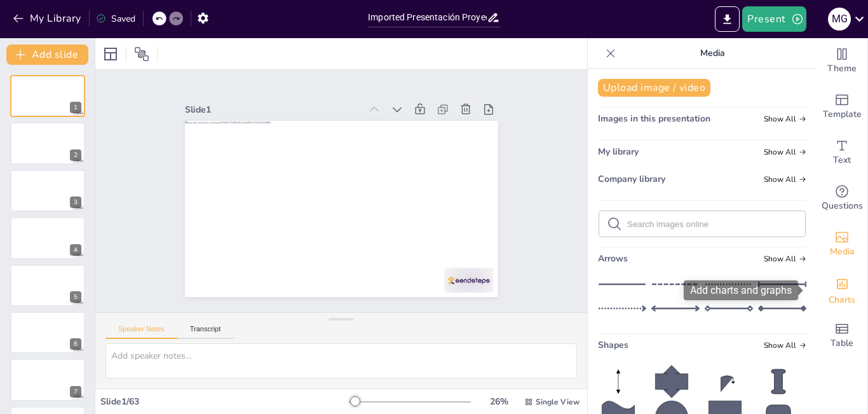 Image resolution: width=868 pixels, height=414 pixels. Describe the element at coordinates (842, 244) in the screenshot. I see `div: Add images, graphics, shapes or video` at that location.